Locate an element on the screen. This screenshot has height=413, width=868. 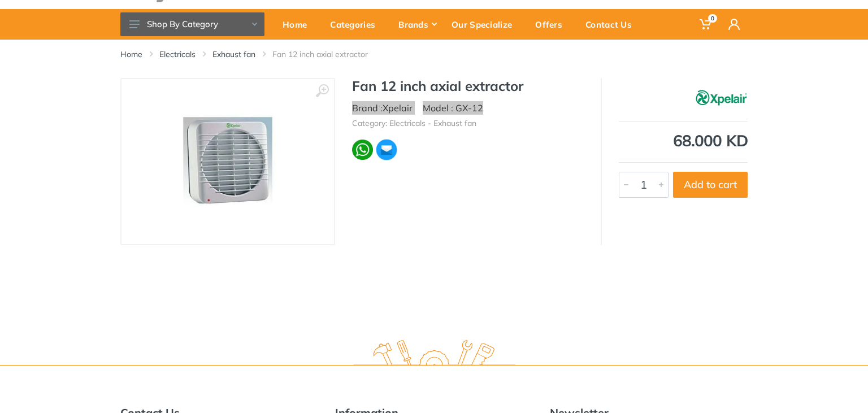
li: Model : GX-12 is located at coordinates (452, 108).